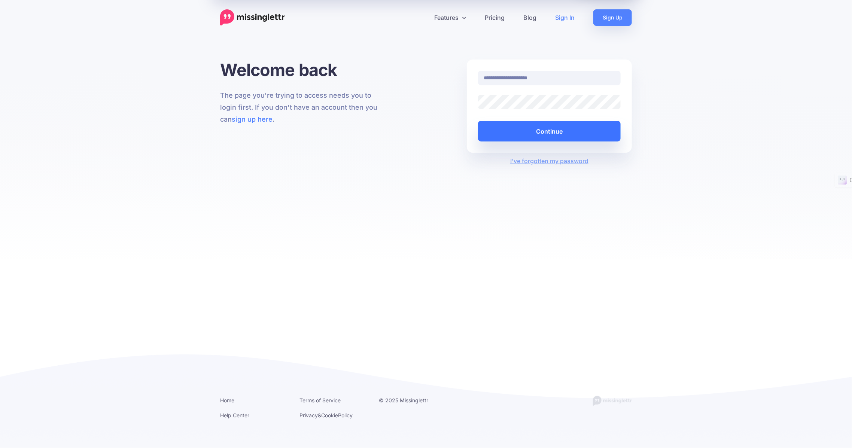 The image size is (852, 448). What do you see at coordinates (302, 70) in the screenshot?
I see `h1: Welcome back` at bounding box center [302, 70].